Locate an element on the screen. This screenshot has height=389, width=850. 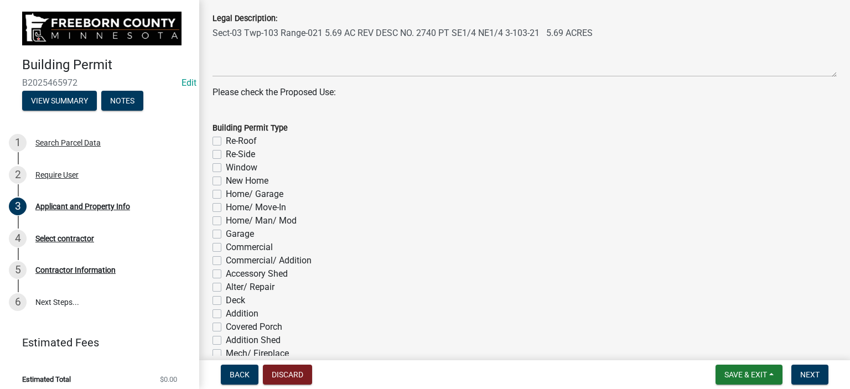
label: Window is located at coordinates (241, 168).